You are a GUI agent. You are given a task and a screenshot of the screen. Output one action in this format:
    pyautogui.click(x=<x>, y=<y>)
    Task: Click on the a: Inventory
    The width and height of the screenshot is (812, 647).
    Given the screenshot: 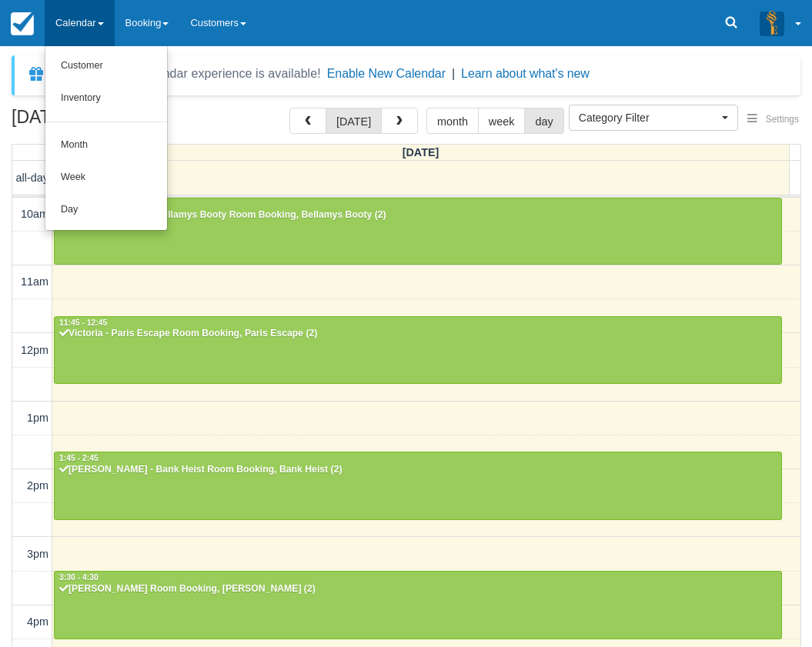 What is the action you would take?
    pyautogui.click(x=107, y=98)
    